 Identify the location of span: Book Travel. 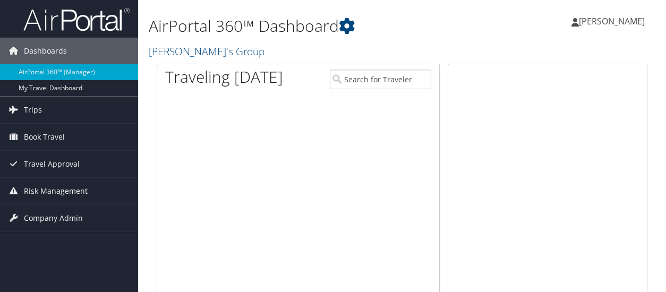
(44, 137).